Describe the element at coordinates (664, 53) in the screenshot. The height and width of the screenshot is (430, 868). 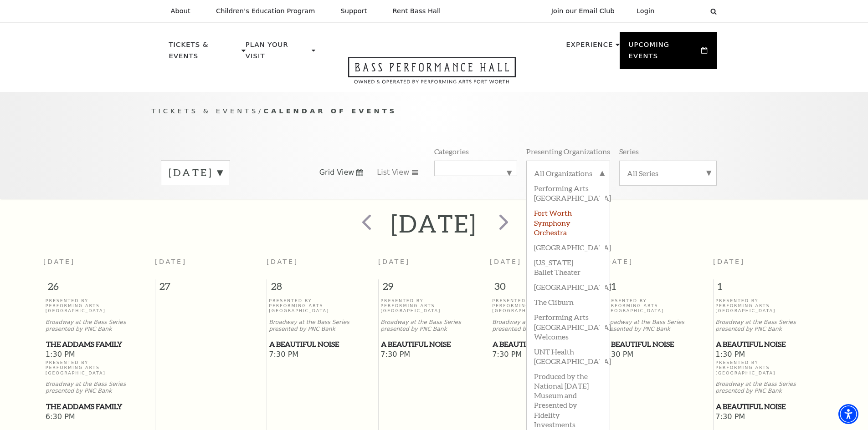
I see `p: Upcoming Events` at that location.